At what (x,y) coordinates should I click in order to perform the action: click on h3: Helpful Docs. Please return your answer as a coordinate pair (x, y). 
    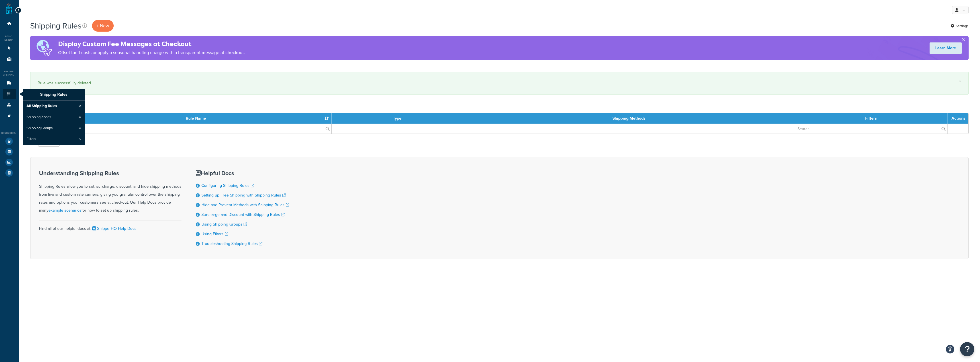
    Looking at the image, I should click on (242, 173).